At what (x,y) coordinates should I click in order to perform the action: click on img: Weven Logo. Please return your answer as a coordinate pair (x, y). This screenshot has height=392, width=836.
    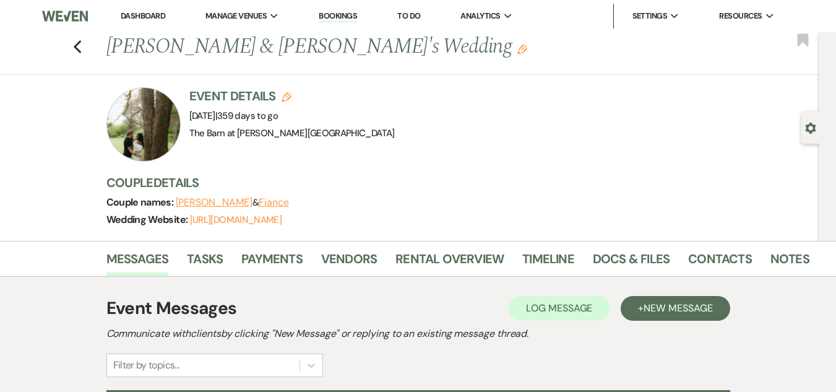
    Looking at the image, I should click on (65, 16).